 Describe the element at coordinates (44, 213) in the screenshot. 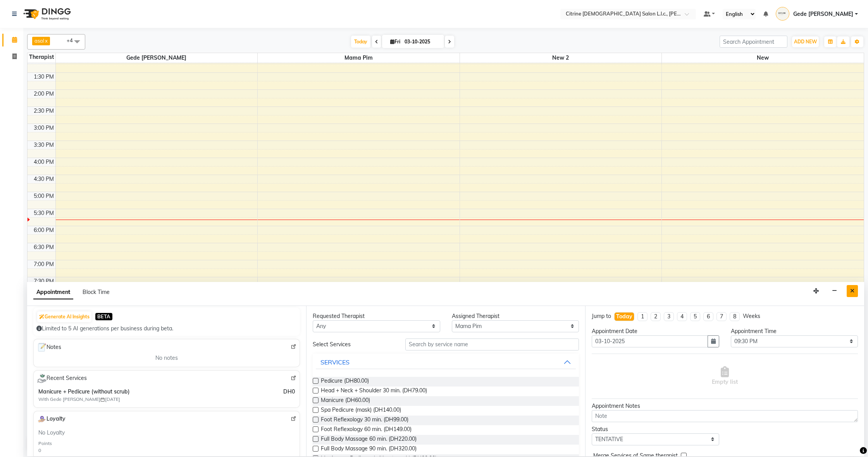

I see `div: 5:30 PM` at that location.